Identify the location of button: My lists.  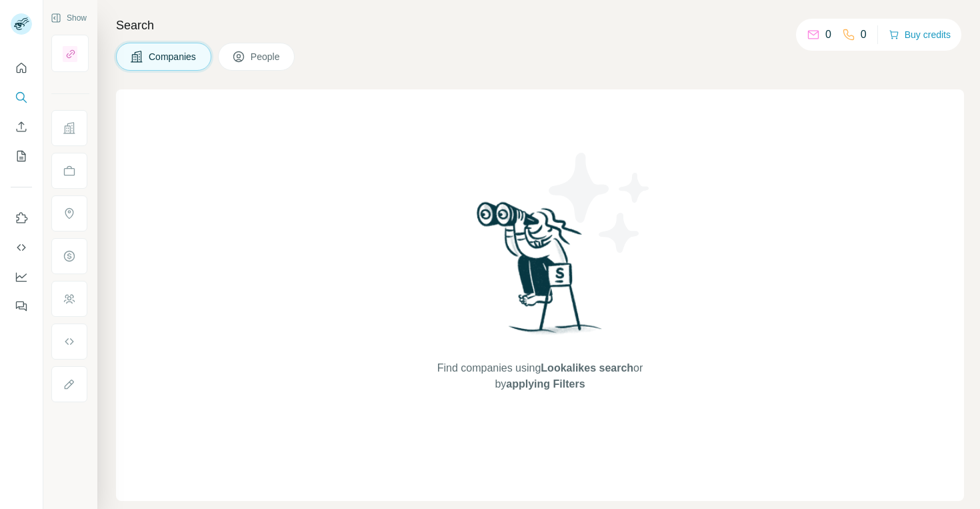
(22, 156).